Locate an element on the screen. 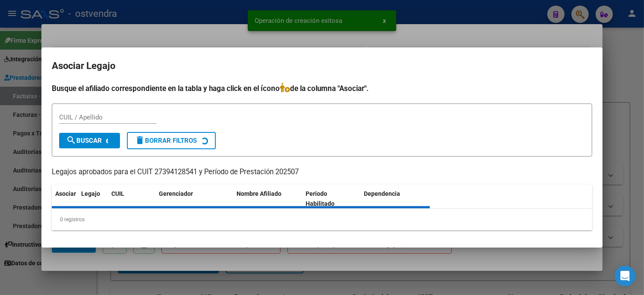  button: Buscar is located at coordinates (90, 141).